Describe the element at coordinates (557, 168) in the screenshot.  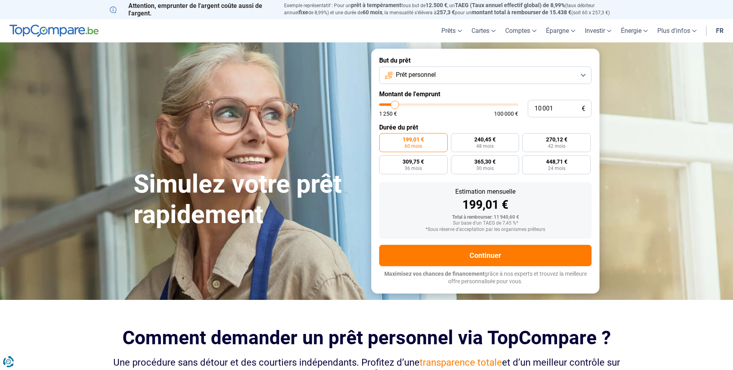
I see `span: 24 mois` at that location.